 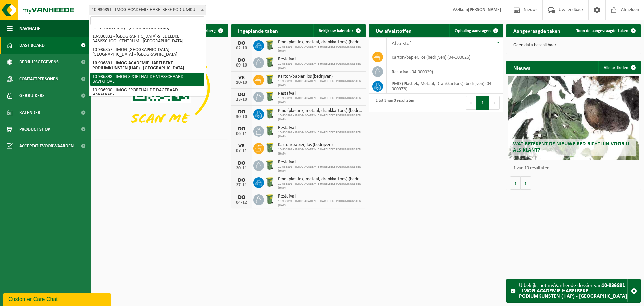 I want to click on li: 10-936898 - IMOG-SPORTHAL DE VLASSCHAARD - BAVIKHOVE, so click(x=147, y=79).